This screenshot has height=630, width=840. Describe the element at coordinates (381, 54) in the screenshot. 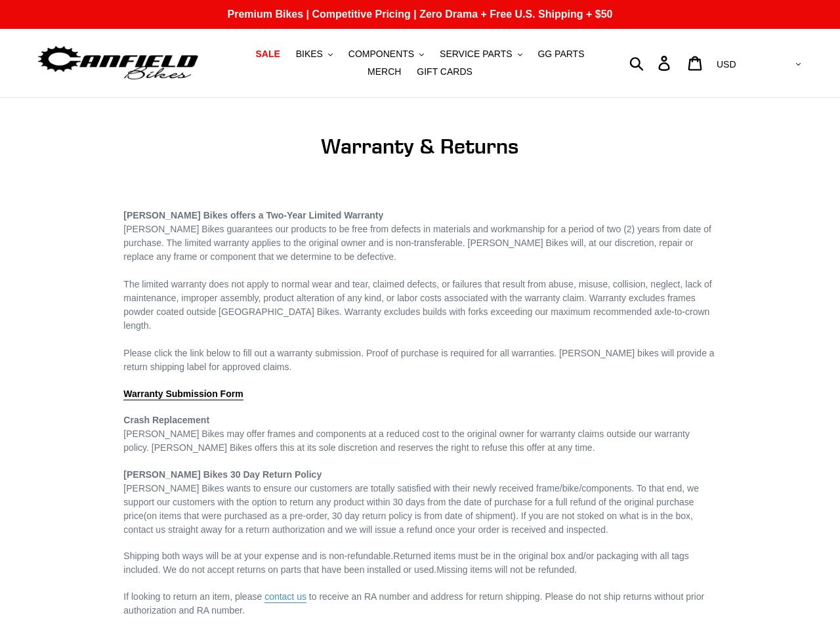

I see `span: COMPONENTS` at that location.